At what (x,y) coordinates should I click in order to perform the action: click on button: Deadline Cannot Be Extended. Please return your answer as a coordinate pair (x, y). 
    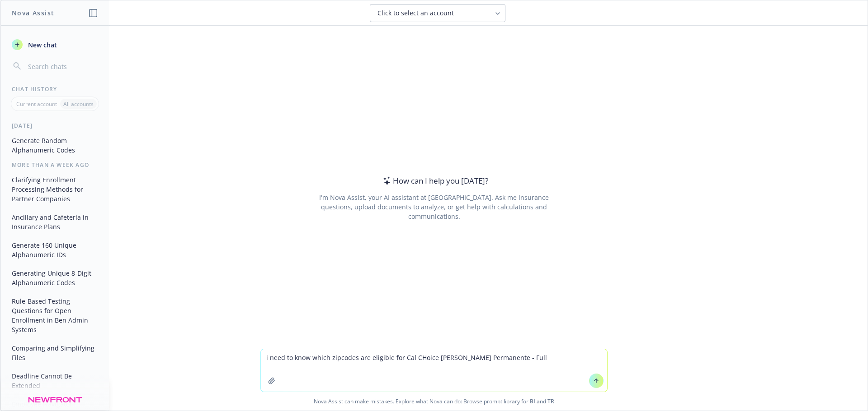
    Looking at the image, I should click on (55, 381).